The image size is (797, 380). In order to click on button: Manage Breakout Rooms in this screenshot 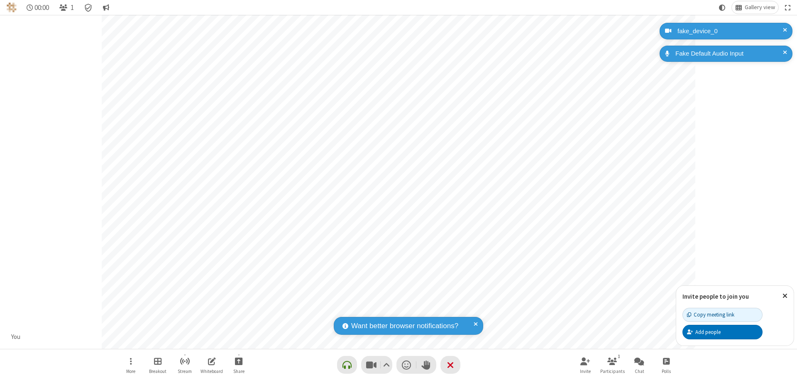, I will do `click(158, 365)`.